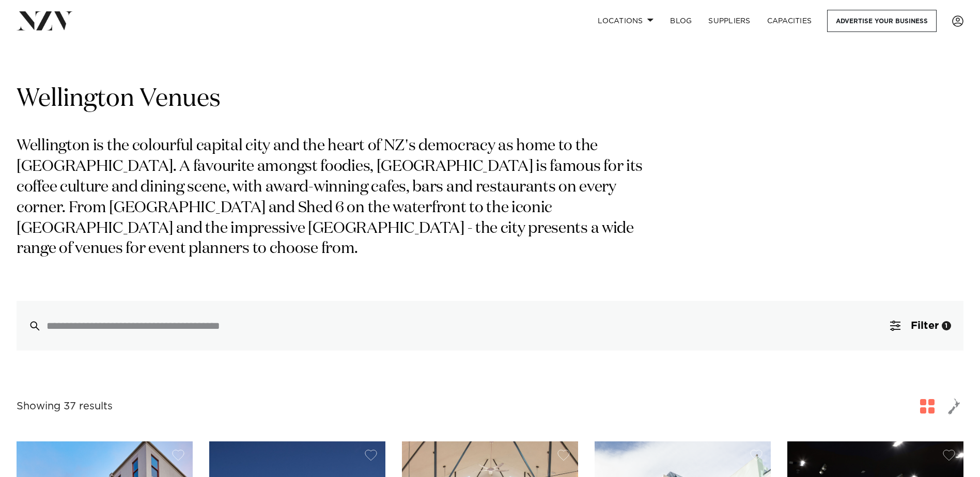  What do you see at coordinates (729, 20) in the screenshot?
I see `a: SUPPLIERS` at bounding box center [729, 20].